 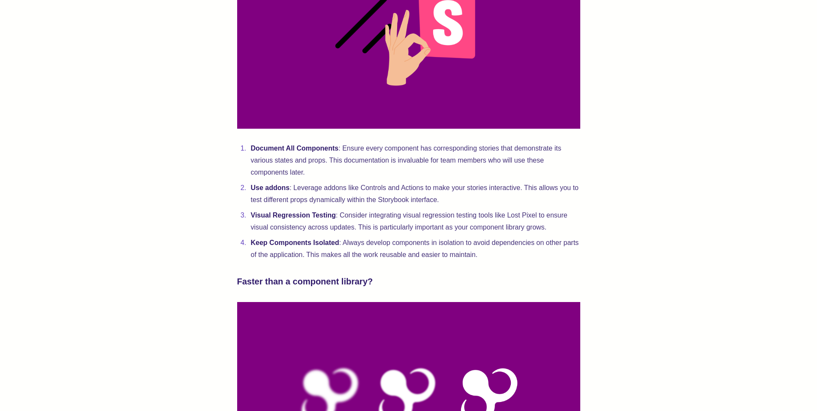 What do you see at coordinates (270, 187) in the screenshot?
I see `strong: Use addons` at bounding box center [270, 187].